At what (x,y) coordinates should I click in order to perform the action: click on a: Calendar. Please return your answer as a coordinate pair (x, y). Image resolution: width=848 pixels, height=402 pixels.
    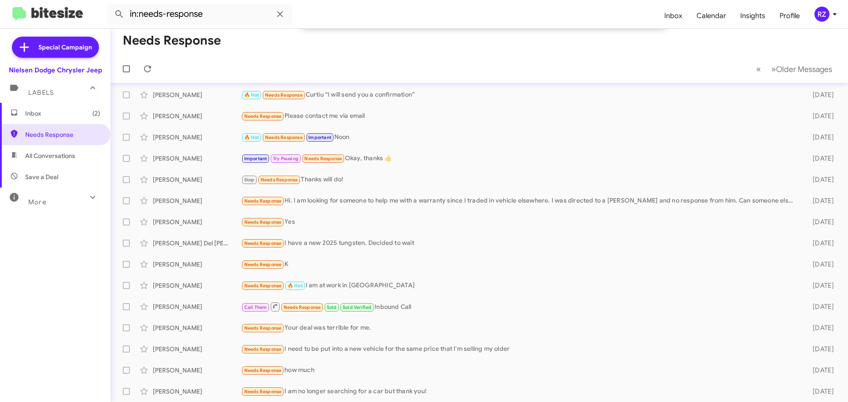
    Looking at the image, I should click on (711, 16).